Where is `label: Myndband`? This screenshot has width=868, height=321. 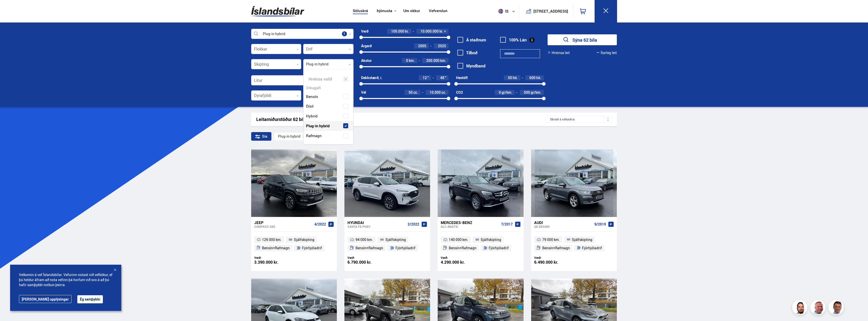
label: Myndband is located at coordinates (471, 66).